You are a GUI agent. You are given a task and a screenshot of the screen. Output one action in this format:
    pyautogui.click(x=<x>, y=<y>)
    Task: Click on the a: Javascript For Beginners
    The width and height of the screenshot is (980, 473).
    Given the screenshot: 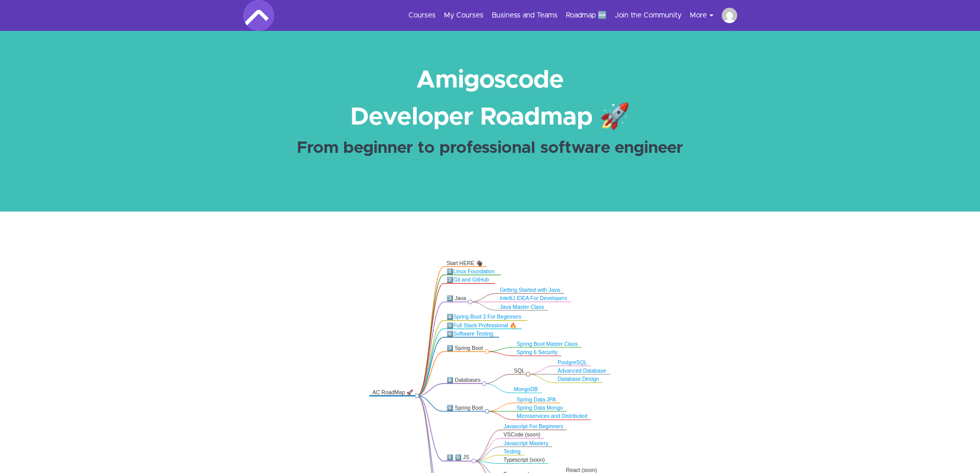 What is the action you would take?
    pyautogui.click(x=534, y=426)
    